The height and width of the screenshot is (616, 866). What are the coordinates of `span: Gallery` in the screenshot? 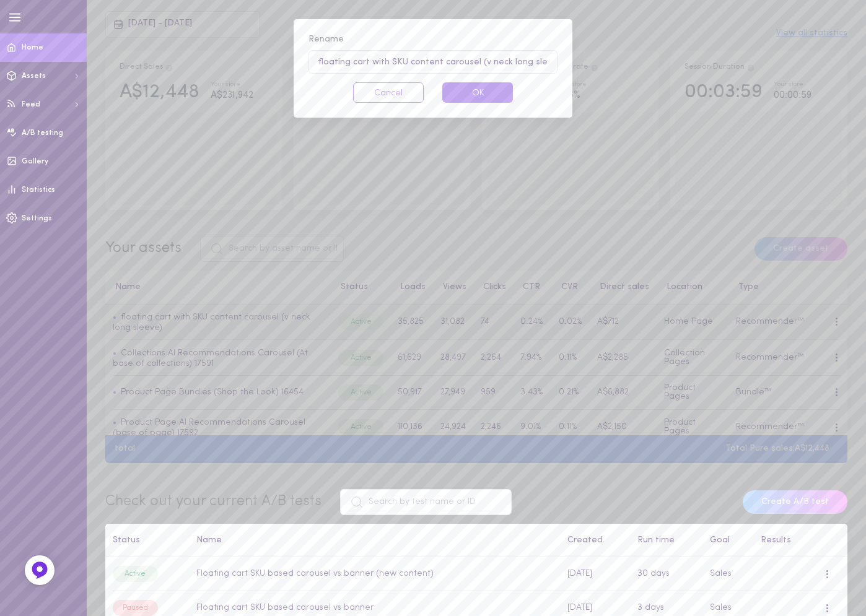 It's located at (34, 161).